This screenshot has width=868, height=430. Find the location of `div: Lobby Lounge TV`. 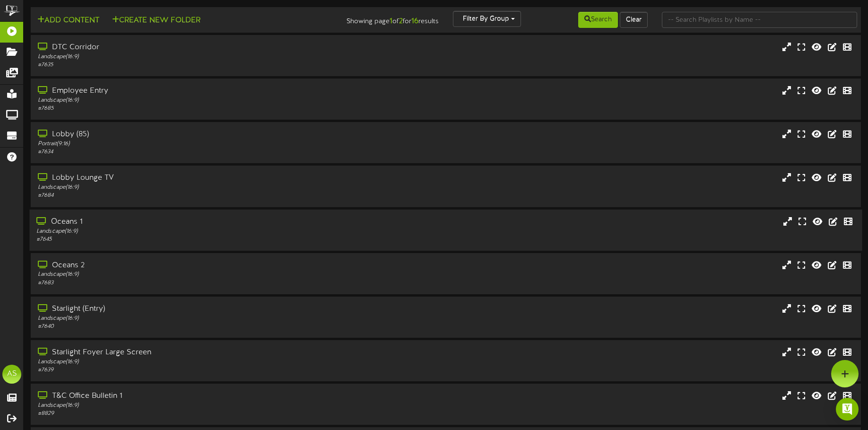

div: Lobby Lounge TV is located at coordinates (204, 178).